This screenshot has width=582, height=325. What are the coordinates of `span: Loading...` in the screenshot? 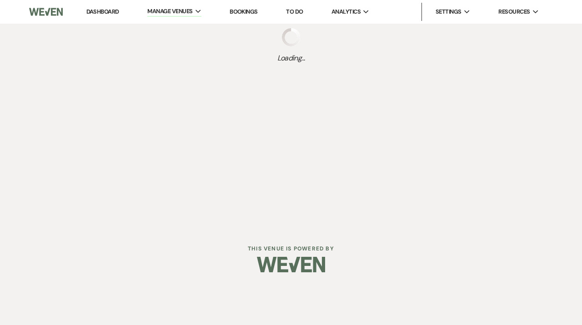 It's located at (291, 58).